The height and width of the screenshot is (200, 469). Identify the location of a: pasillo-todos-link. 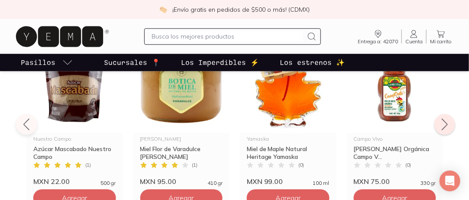
(47, 62).